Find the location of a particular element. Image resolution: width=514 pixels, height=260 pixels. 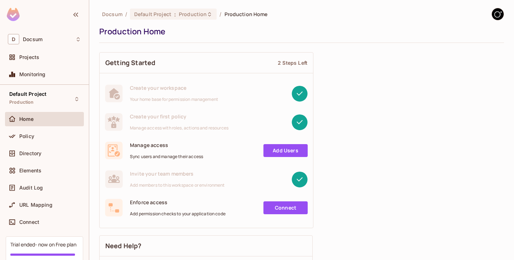

img: GitStart-Docsum is located at coordinates (498, 14).